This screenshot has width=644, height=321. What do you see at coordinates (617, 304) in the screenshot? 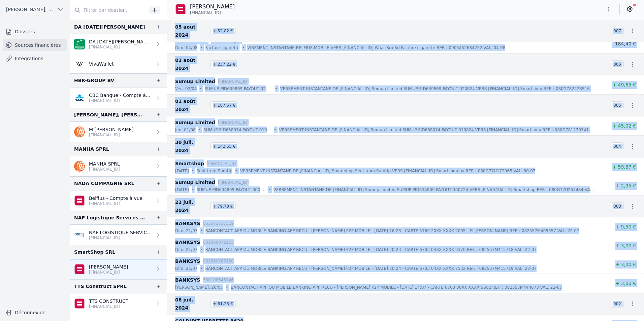
I see `span: 002` at bounding box center [617, 304].